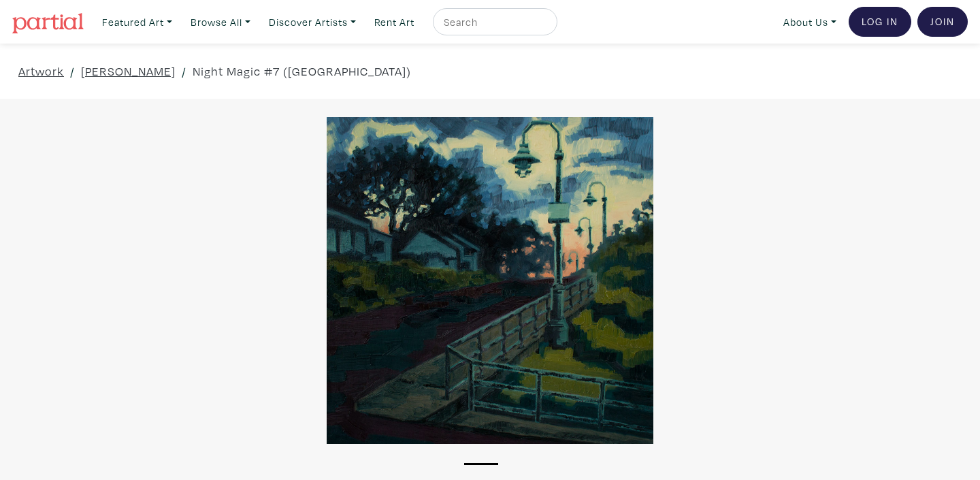 Image resolution: width=980 pixels, height=480 pixels. Describe the element at coordinates (394, 22) in the screenshot. I see `a: Rent Art` at that location.